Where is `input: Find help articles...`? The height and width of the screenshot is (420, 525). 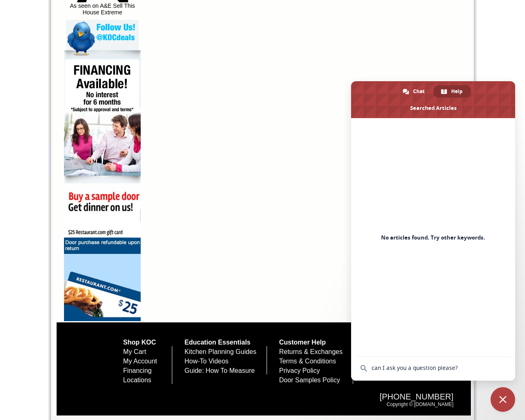
input: Find help articles... is located at coordinates (433, 367).